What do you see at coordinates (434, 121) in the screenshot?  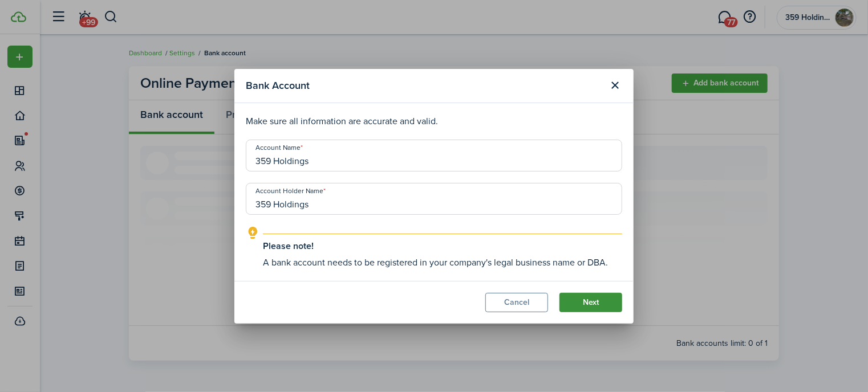 I see `p: Make sure all information are accurate and valid.` at bounding box center [434, 121].